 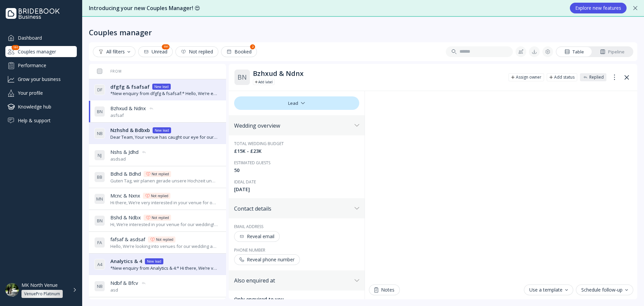 What do you see at coordinates (155, 52) in the screenshot?
I see `div: Unread` at bounding box center [155, 52].